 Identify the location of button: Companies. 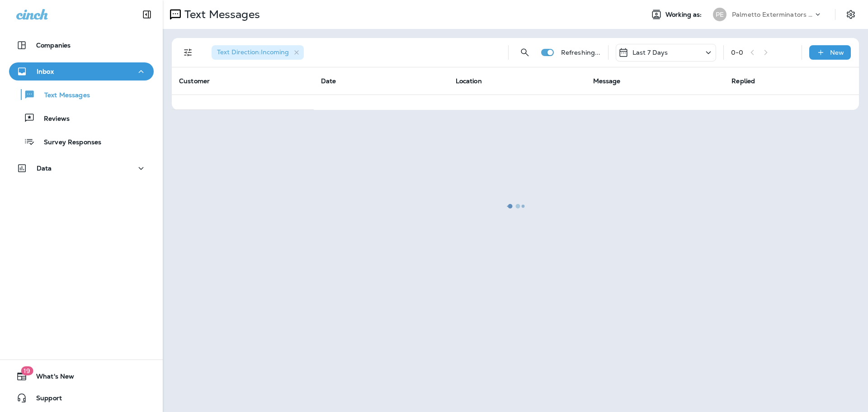
(82, 45).